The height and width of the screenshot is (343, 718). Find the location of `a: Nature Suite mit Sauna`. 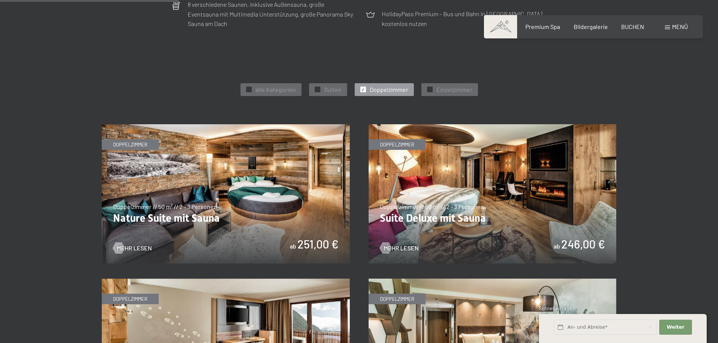

a: Nature Suite mit Sauna is located at coordinates (226, 127).